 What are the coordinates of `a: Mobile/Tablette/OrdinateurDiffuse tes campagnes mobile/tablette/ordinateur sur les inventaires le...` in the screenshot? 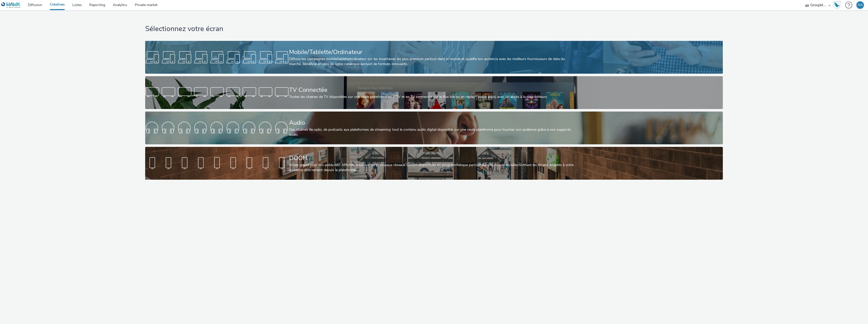 It's located at (434, 57).